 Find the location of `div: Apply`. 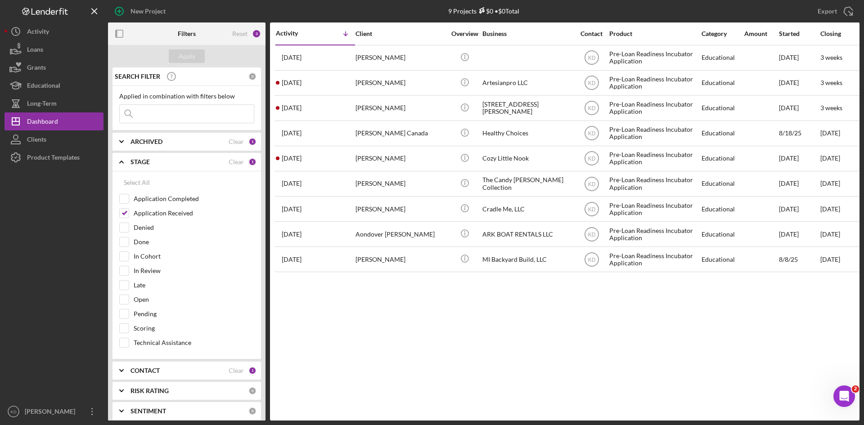

div: Apply is located at coordinates (187, 56).